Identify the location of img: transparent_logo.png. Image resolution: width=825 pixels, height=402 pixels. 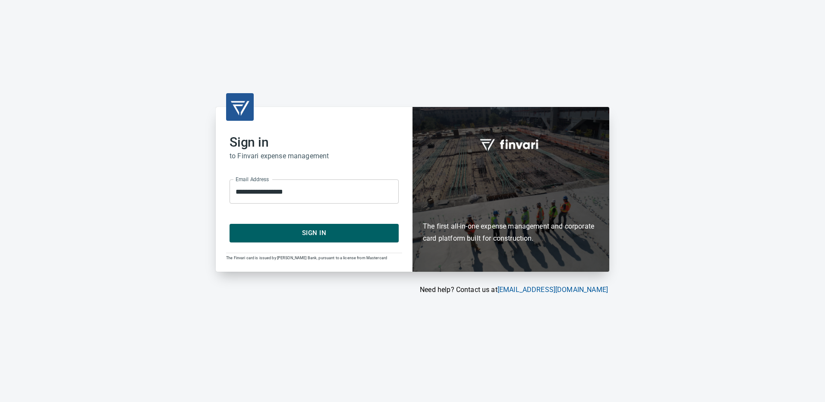
(240, 107).